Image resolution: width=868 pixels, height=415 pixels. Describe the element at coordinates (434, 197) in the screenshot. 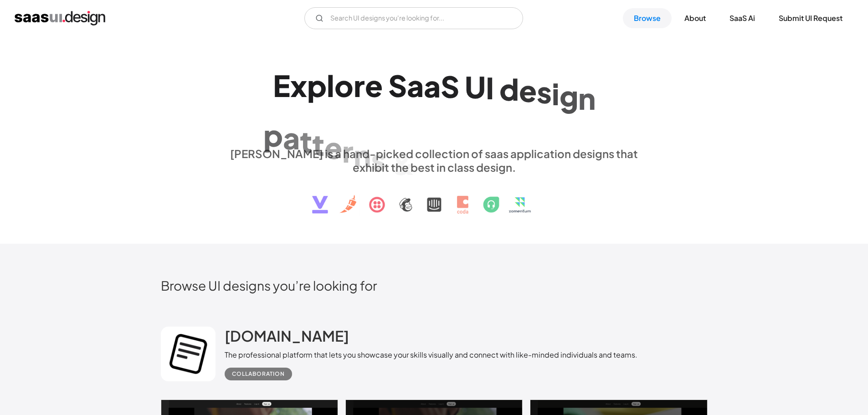

I see `img: text, icon, saas logo` at that location.